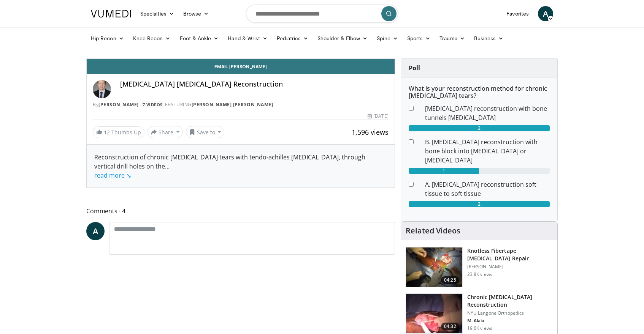  I want to click on p: M. Alaia, so click(510, 321).